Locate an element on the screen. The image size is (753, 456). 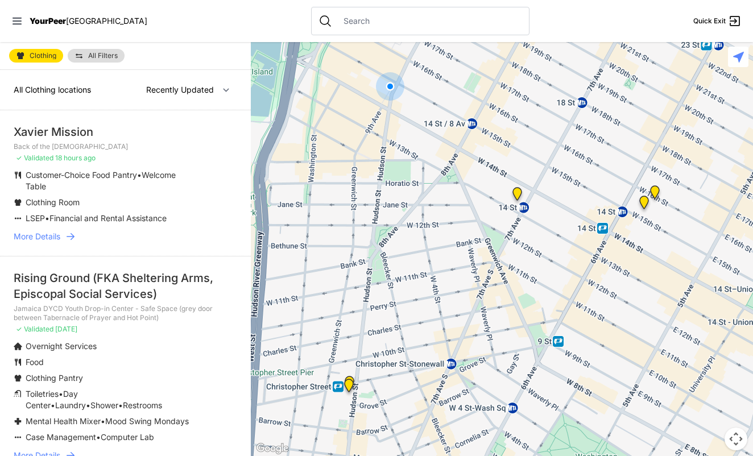
span: Toiletries is located at coordinates (42, 393).